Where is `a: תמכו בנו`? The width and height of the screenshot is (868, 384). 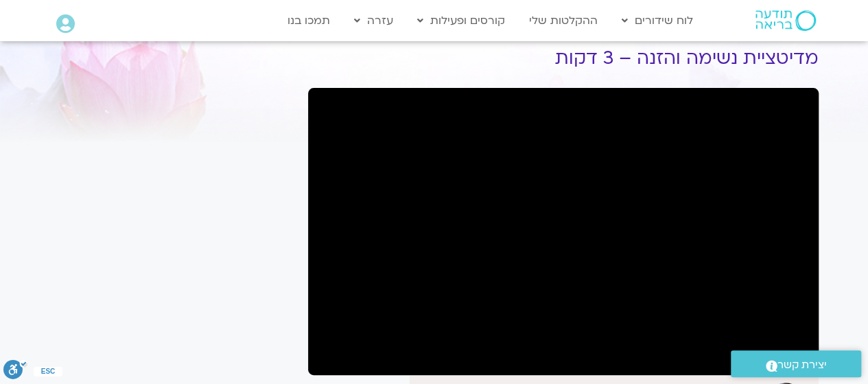
a: תמכו בנו is located at coordinates (309, 21).